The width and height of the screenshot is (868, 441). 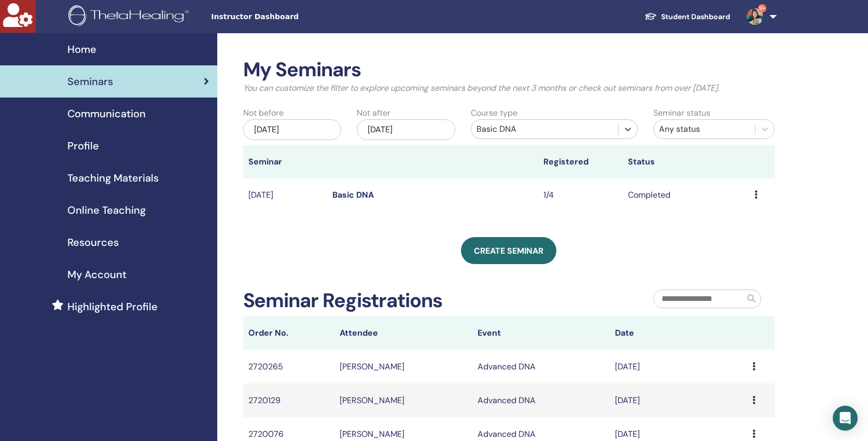 I want to click on th: Status, so click(x=687, y=162).